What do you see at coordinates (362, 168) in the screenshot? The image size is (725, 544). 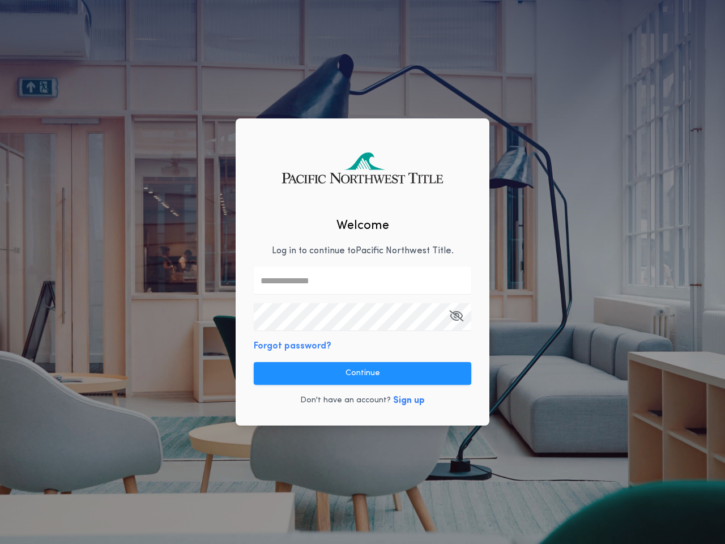 I see `img: logo` at bounding box center [362, 168].